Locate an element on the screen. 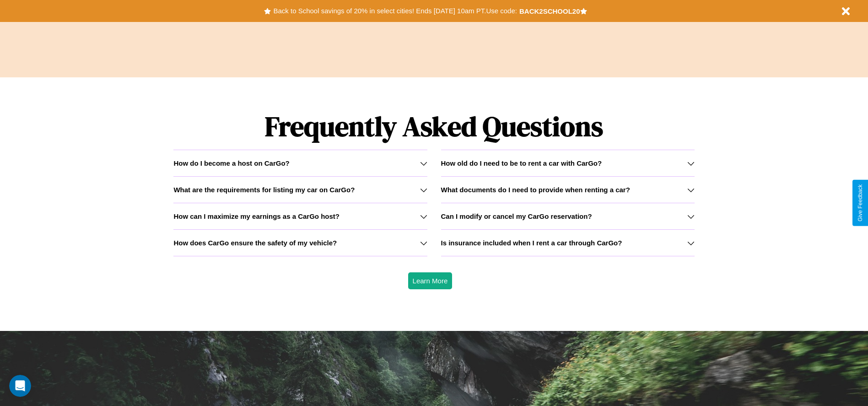 The image size is (868, 406). h1: Frequently Asked Questions is located at coordinates (434, 126).